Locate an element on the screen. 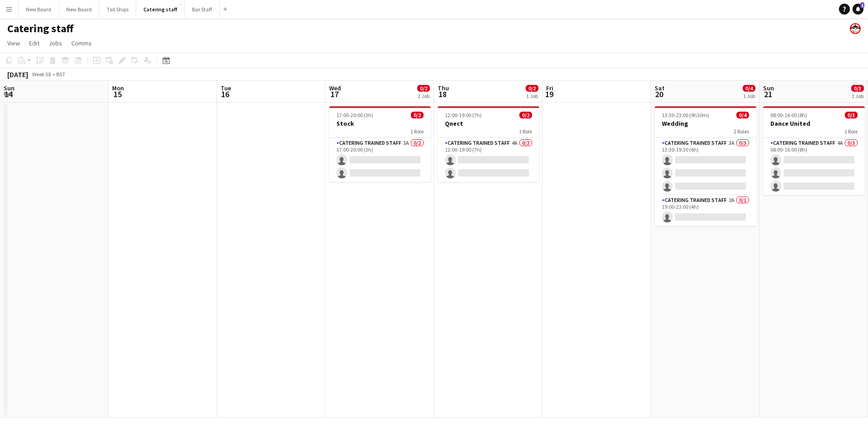 This screenshot has width=868, height=433. a: 1 is located at coordinates (858, 9).